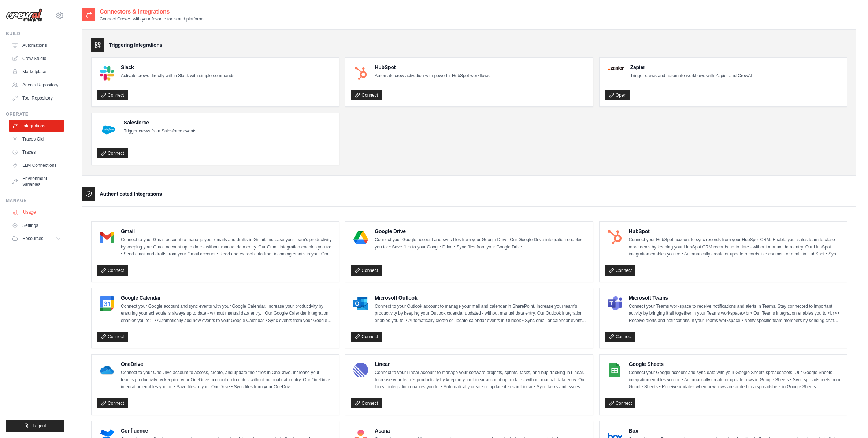 The width and height of the screenshot is (868, 438). What do you see at coordinates (178, 76) in the screenshot?
I see `p: Activate crews directly within Slack with simple commands` at bounding box center [178, 76].